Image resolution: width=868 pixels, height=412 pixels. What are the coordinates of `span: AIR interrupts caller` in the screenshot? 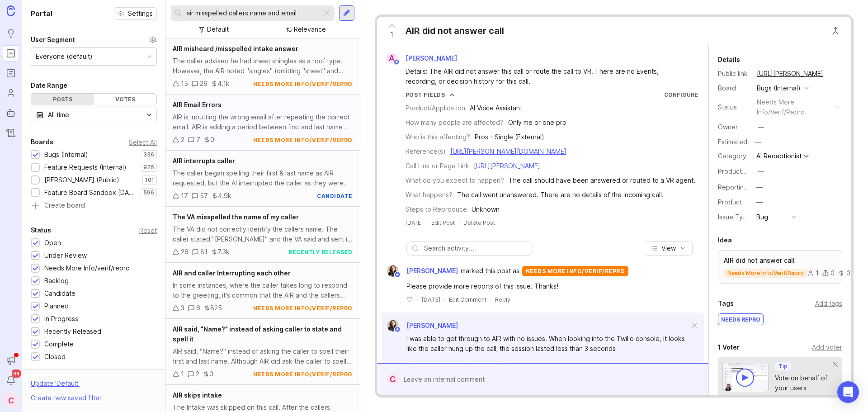 It's located at (204, 160).